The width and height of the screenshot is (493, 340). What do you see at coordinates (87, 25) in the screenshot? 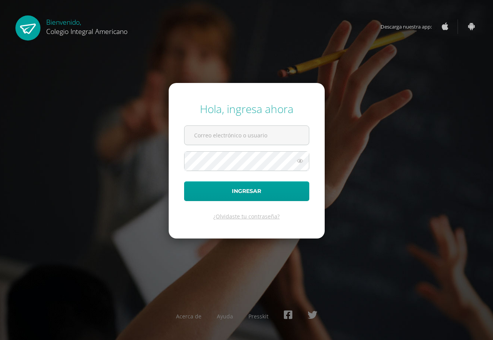
I see `div: Bienvenido,` at bounding box center [87, 25].